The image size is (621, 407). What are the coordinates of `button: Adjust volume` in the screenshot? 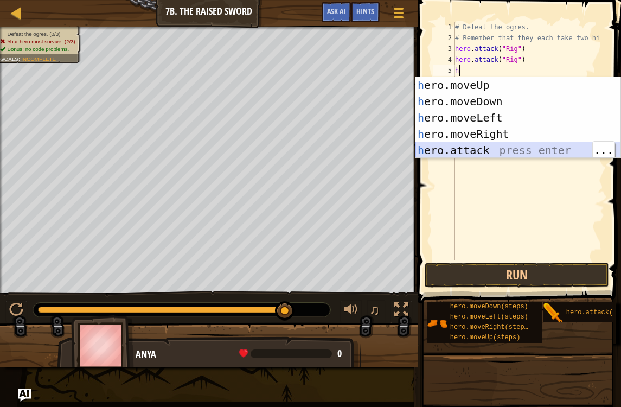 It's located at (351, 311).